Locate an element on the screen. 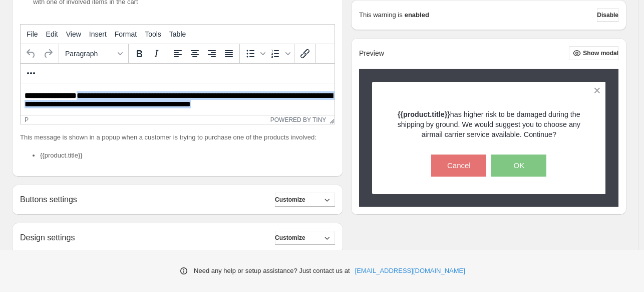 This screenshot has height=292, width=644. h2: Preview is located at coordinates (372, 54).